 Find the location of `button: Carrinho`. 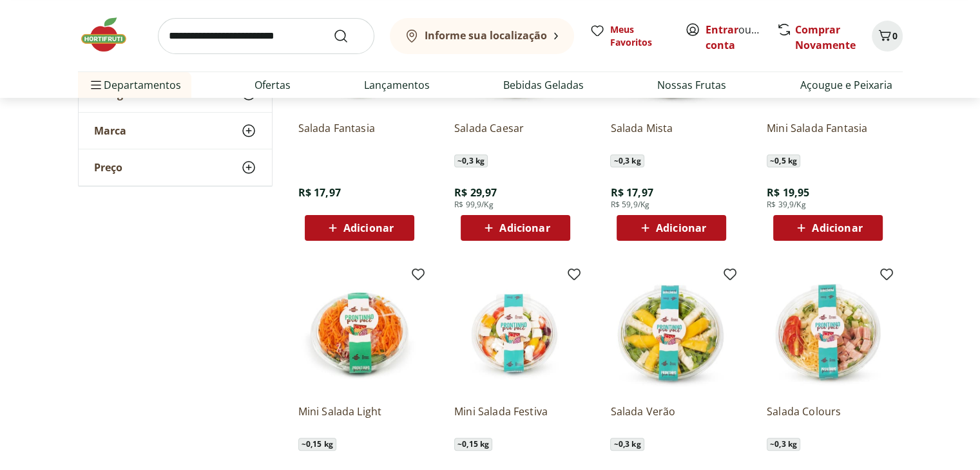

button: Carrinho is located at coordinates (887, 36).